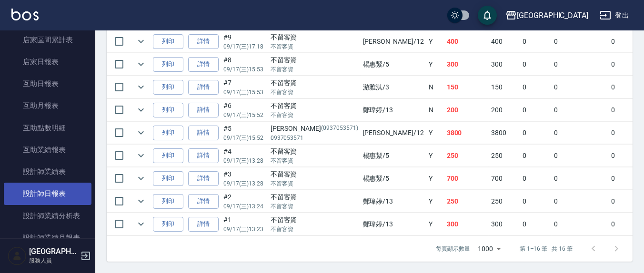 This screenshot has height=273, width=644. Describe the element at coordinates (244, 224) in the screenshot. I see `td: #1` at that location.